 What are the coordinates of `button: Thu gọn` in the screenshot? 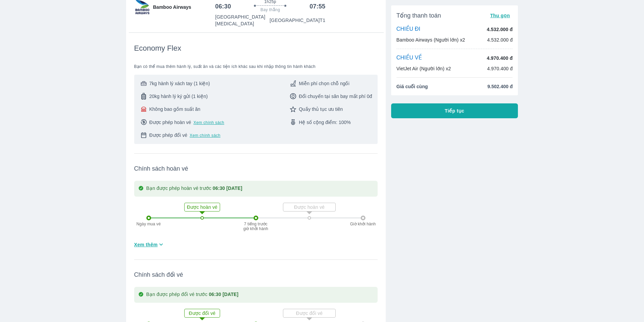 It's located at (500, 15).